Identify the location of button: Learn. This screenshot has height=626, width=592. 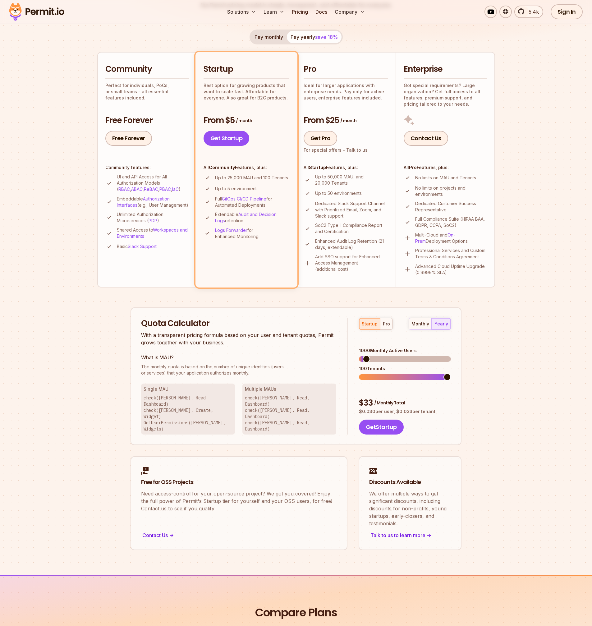
(274, 12).